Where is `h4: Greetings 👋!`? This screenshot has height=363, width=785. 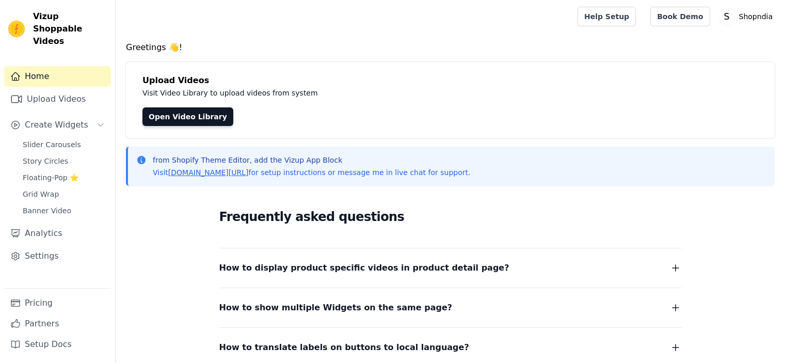 h4: Greetings 👋! is located at coordinates (450, 47).